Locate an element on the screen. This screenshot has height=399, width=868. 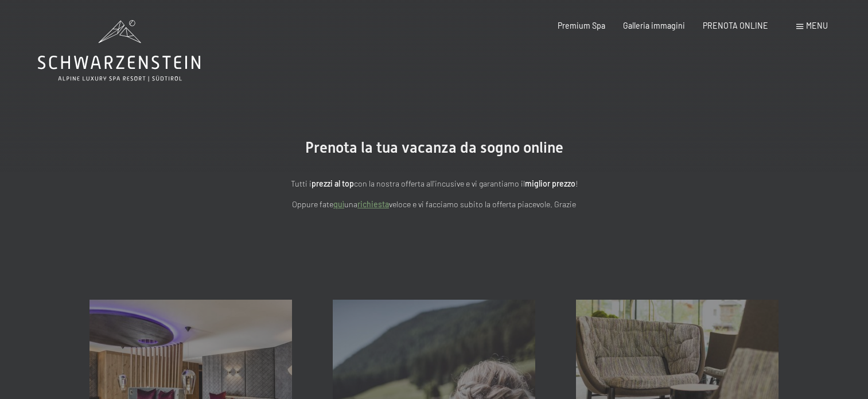
span: Prenota la tua vacanza da sogno online is located at coordinates (434, 148).